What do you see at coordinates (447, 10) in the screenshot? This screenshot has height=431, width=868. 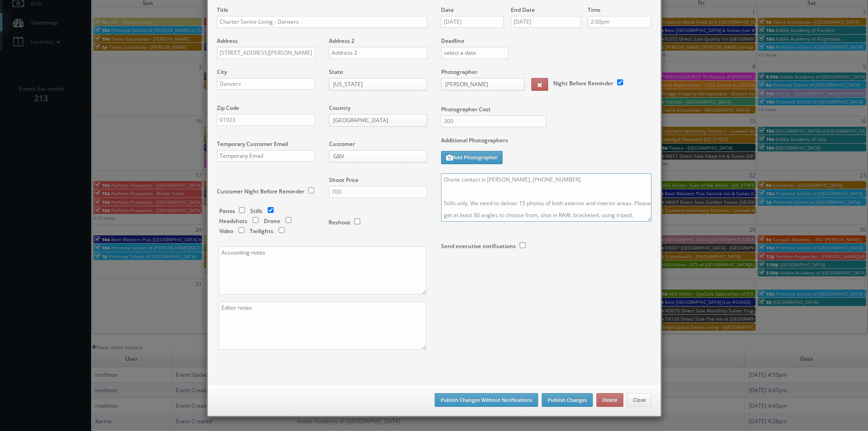 I see `label: Date` at bounding box center [447, 10].